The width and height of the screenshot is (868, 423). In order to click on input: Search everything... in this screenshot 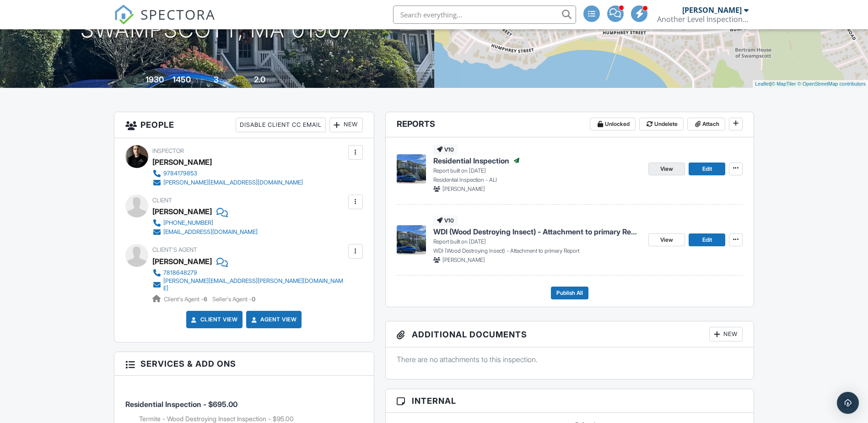, I will do `click(484, 15)`.